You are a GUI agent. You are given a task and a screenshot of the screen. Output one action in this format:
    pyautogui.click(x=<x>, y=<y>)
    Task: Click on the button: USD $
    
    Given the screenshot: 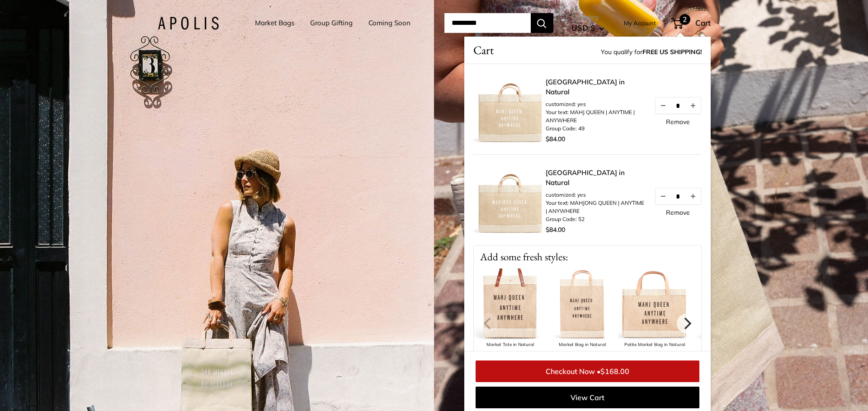 What is the action you would take?
    pyautogui.click(x=587, y=28)
    